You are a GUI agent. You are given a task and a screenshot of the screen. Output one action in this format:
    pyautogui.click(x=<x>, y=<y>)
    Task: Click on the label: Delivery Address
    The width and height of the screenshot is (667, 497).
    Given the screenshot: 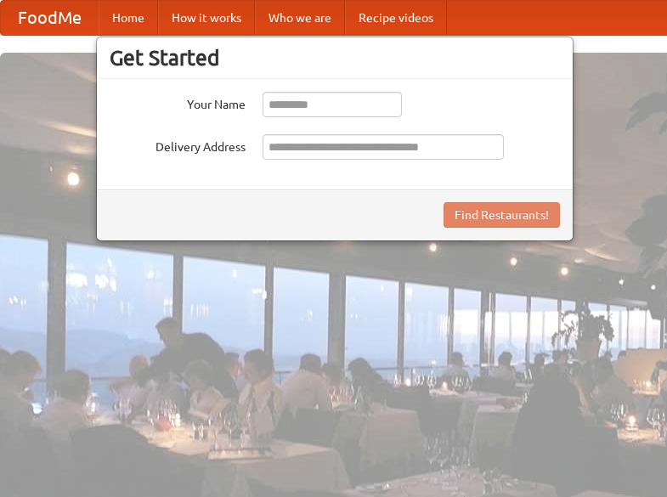 What is the action you would take?
    pyautogui.click(x=178, y=144)
    